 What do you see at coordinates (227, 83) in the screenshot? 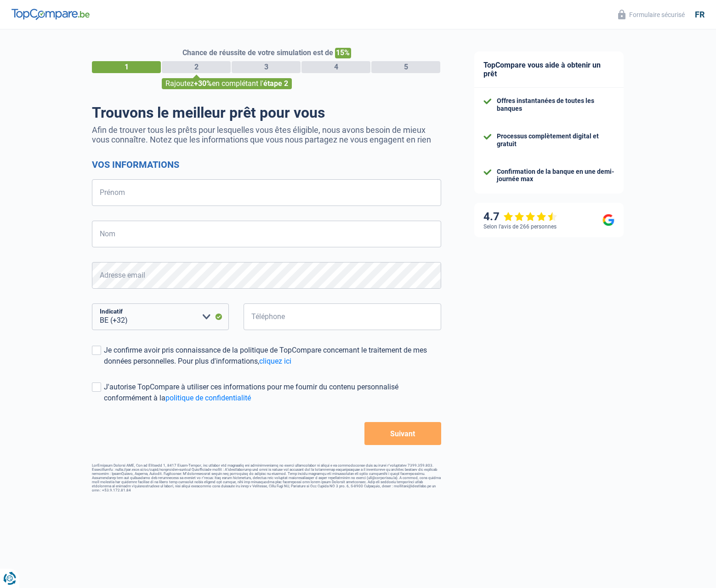
I see `div: Rajoutez en complétant l'` at bounding box center [227, 83].